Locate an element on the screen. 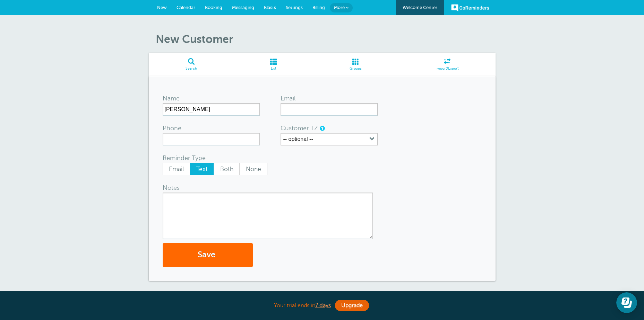  span: New is located at coordinates (162, 7).